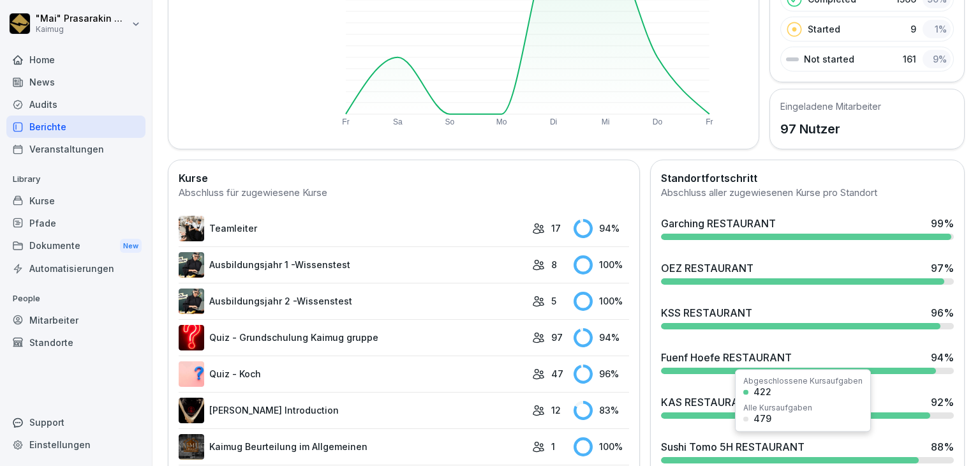 This screenshot has width=980, height=466. I want to click on div: Fuenf Hoefe RESTAURANT, so click(726, 358).